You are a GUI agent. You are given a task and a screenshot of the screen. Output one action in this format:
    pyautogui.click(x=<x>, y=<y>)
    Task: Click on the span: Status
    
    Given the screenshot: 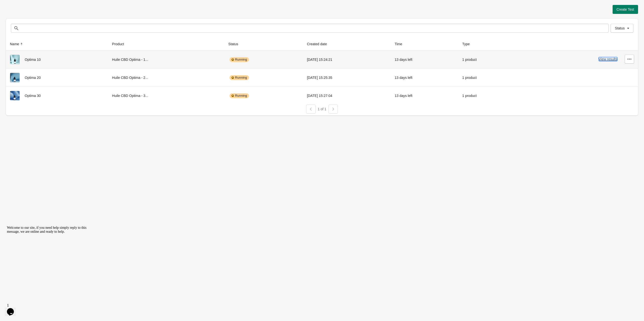 What is the action you would take?
    pyautogui.click(x=620, y=28)
    